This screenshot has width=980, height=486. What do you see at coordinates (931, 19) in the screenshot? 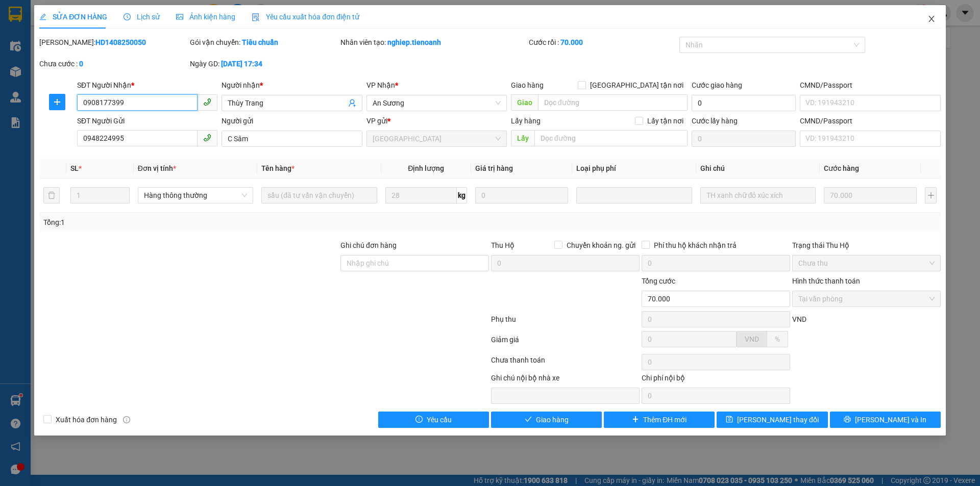
I see `span: close` at bounding box center [931, 19].